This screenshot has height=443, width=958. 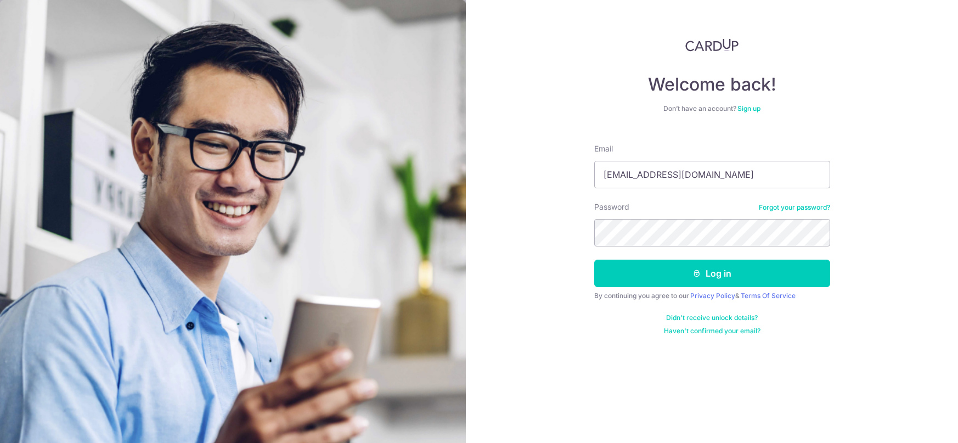 I want to click on div: By continuing you agree to our &, so click(x=712, y=296).